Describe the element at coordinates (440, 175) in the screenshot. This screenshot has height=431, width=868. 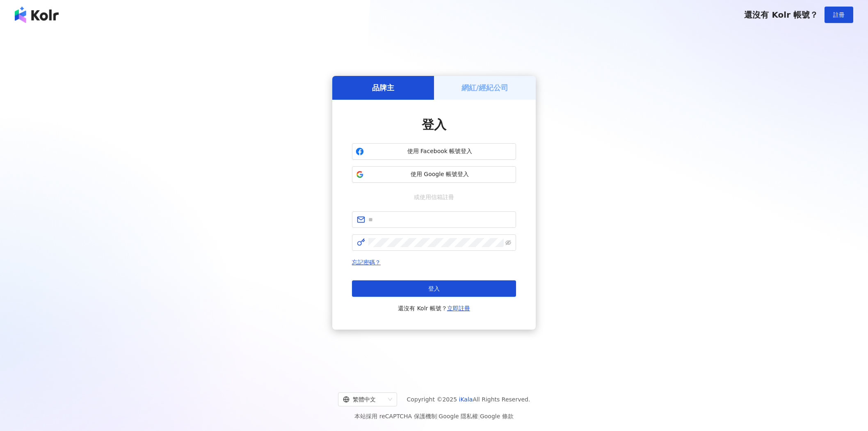
I see `span: 使用 Google 帳號登入` at that location.